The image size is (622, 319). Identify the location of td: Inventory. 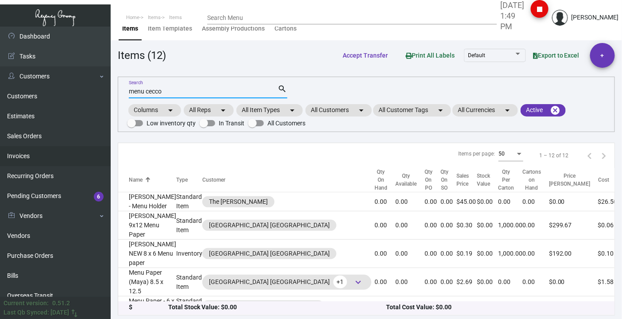
(189, 254).